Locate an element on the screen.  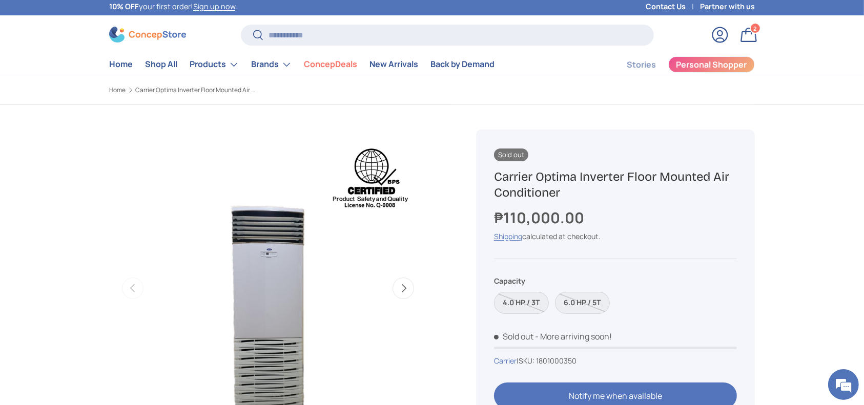
nav: Primary is located at coordinates (302, 65).